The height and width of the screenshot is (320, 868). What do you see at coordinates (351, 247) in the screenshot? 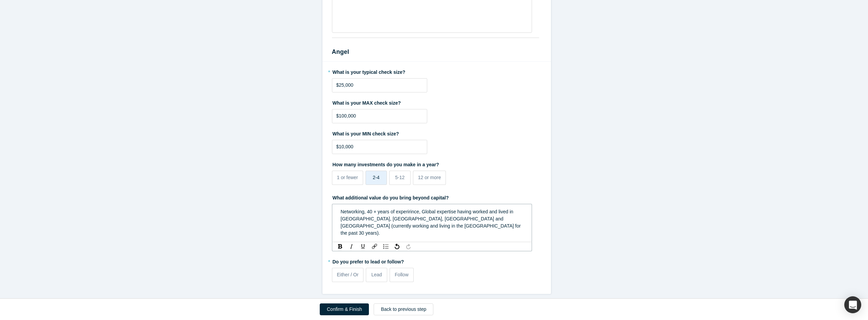
I see `div: rdw-inline-control` at bounding box center [351, 247].